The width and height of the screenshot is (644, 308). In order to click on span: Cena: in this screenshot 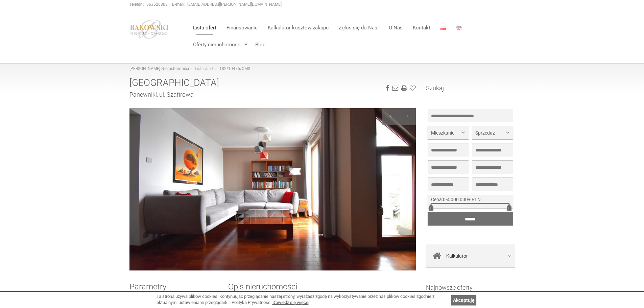, I will do `click(437, 199)`.